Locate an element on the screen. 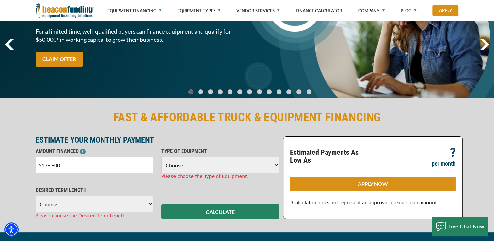 This screenshot has width=494, height=241. a: Go To Slide 9 is located at coordinates (279, 92).